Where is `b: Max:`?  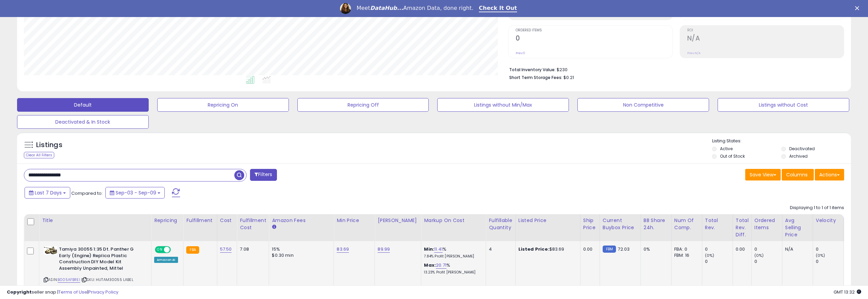 b: Max: is located at coordinates (430, 265).